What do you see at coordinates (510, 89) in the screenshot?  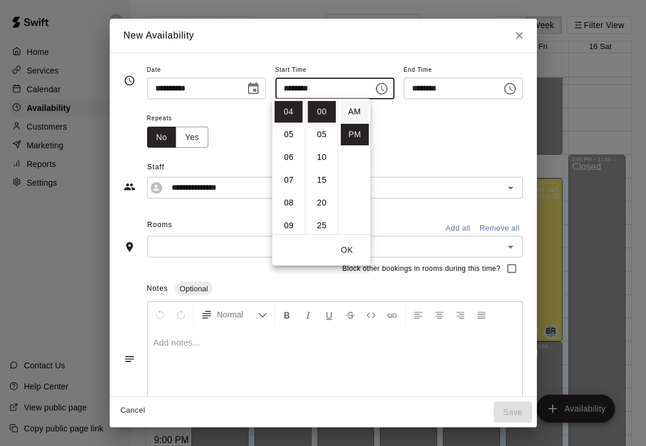 I see `button: Choose time, selected time is 4:30 PM` at bounding box center [510, 89].